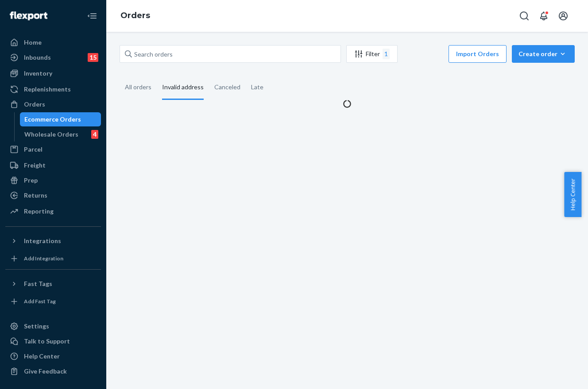  Describe the element at coordinates (31, 181) in the screenshot. I see `div: Prep` at that location.